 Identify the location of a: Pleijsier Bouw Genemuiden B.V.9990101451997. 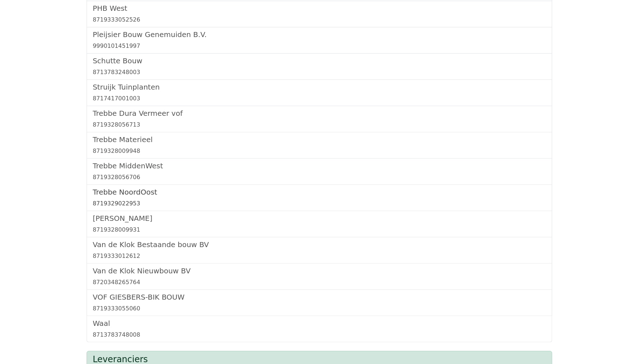
(319, 40).